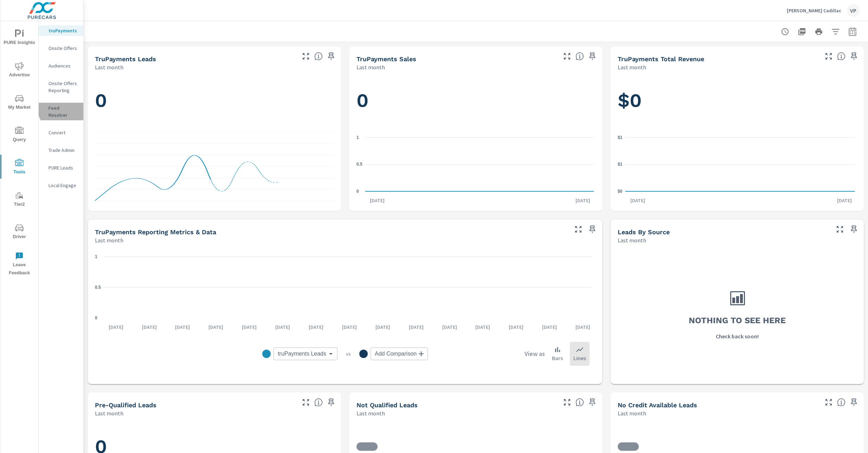 This screenshot has width=868, height=453. I want to click on div: Onsite Offers Reporting, so click(60, 87).